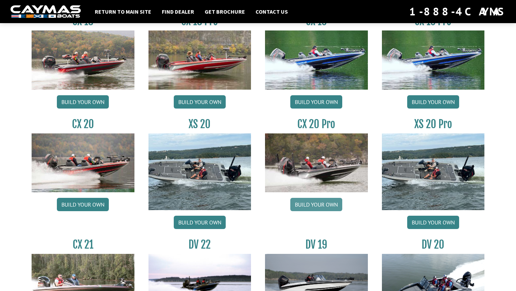 This screenshot has width=516, height=291. Describe the element at coordinates (200, 245) in the screenshot. I see `h3: DV 22` at that location.